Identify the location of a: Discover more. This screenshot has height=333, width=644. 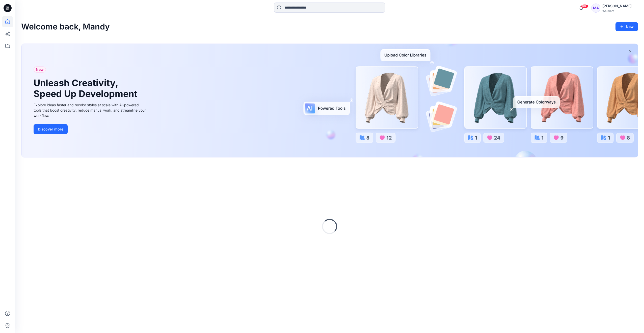
(90, 129).